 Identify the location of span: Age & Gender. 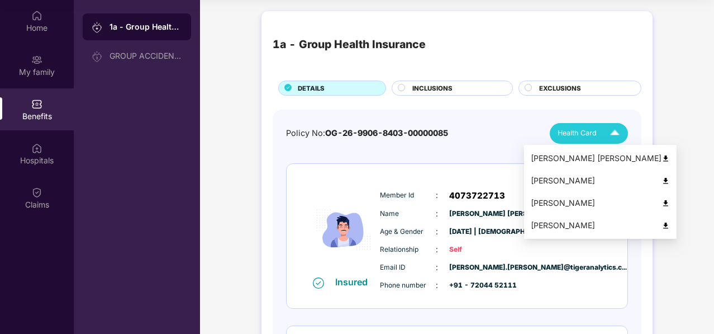
(408, 231).